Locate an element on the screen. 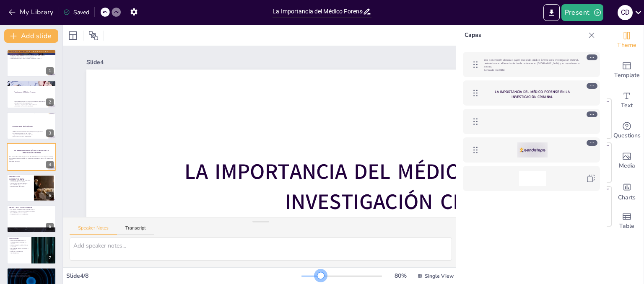  p: Testimonio en juicios para validar evidencias. is located at coordinates (32, 104).